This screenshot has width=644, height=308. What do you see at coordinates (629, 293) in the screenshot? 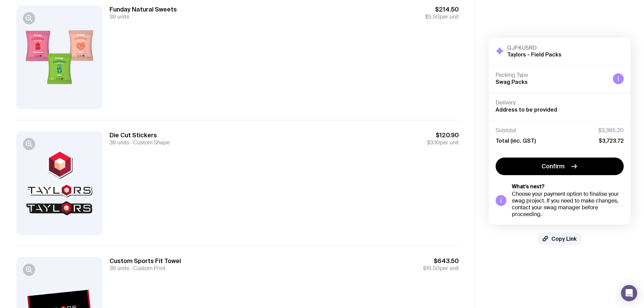
I see `div: Open Intercom Messenger` at bounding box center [629, 293].